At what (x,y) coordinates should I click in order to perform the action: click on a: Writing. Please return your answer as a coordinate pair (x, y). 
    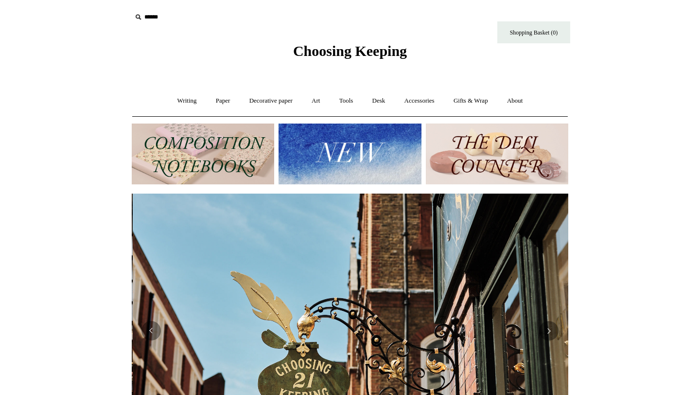
    Looking at the image, I should click on (187, 101).